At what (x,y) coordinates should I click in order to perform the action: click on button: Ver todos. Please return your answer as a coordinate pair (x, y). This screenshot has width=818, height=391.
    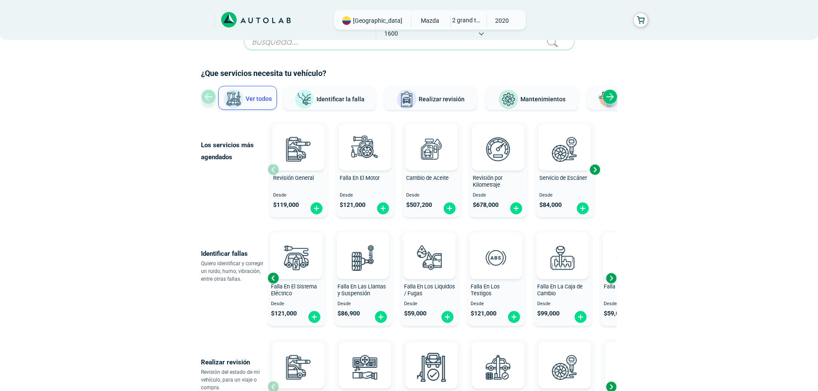
    Looking at the image, I should click on (247, 98).